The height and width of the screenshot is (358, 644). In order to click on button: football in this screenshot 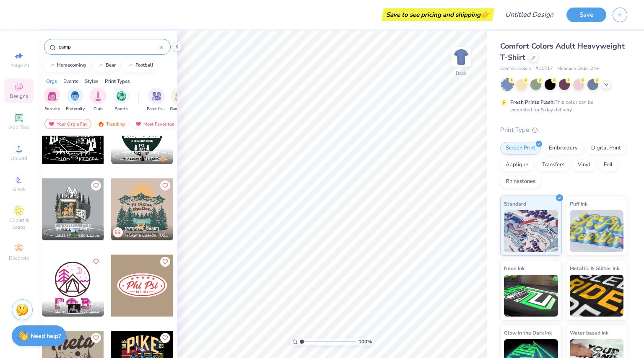, I will do `click(140, 66)`.